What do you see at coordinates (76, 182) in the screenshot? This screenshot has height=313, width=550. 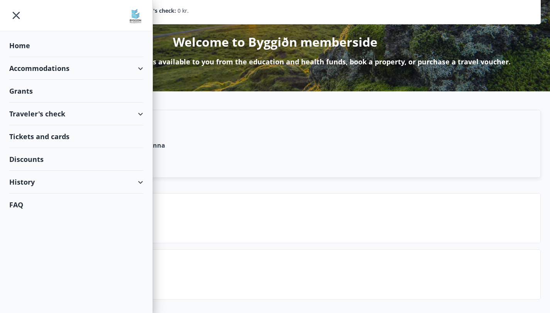 I see `div: History` at bounding box center [76, 182].